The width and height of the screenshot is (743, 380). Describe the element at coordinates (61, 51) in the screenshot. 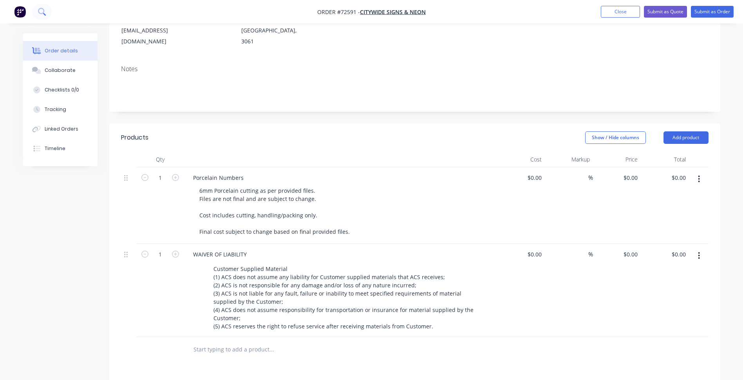

I see `div: Order details` at that location.